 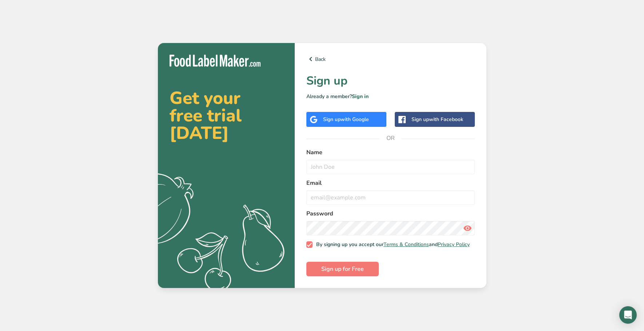 What do you see at coordinates (390, 166) in the screenshot?
I see `input: John Doe` at bounding box center [390, 166].